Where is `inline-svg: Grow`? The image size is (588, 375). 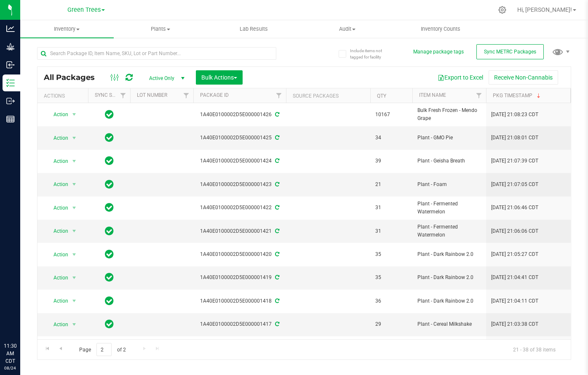 inline-svg: Grow is located at coordinates (10, 47).